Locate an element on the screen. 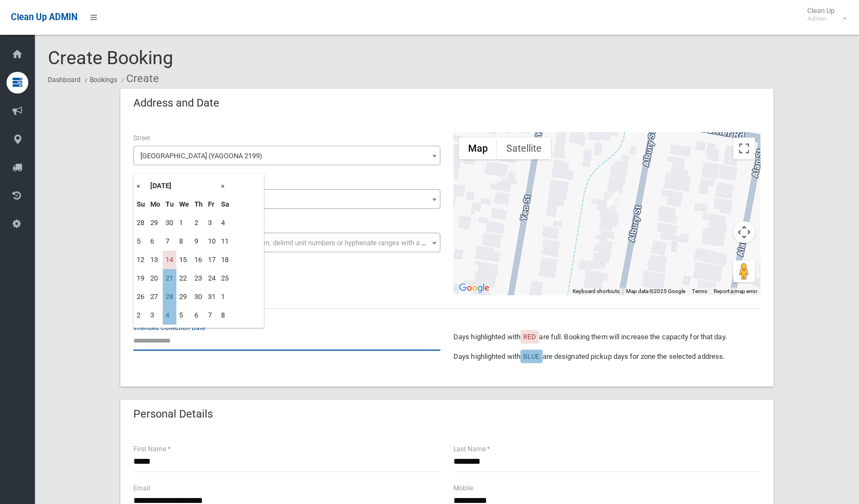 This screenshot has width=859, height=504. th: Fr is located at coordinates (212, 205).